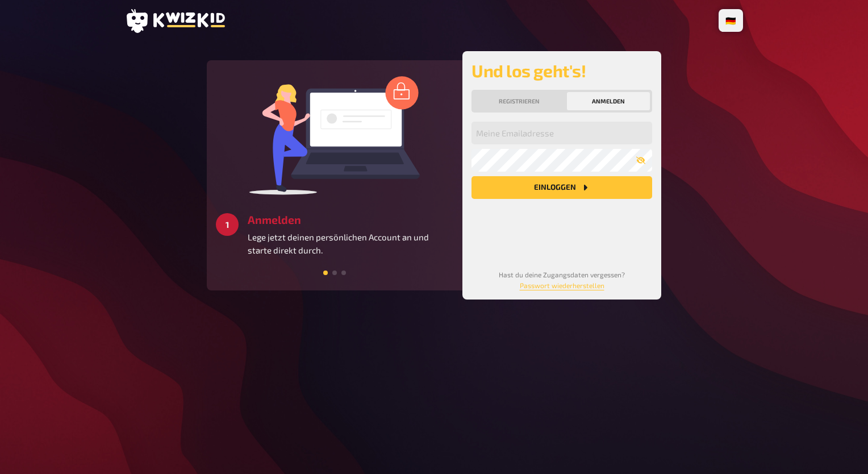  Describe the element at coordinates (335, 136) in the screenshot. I see `img: log in` at that location.